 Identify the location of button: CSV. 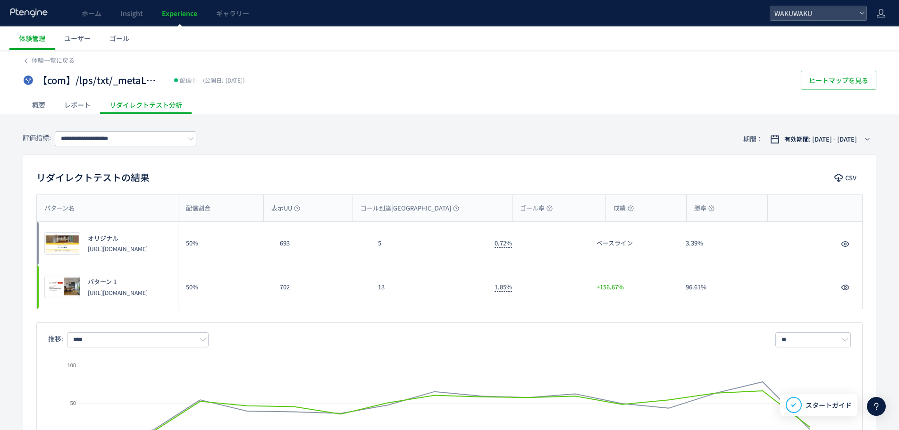
(847, 178).